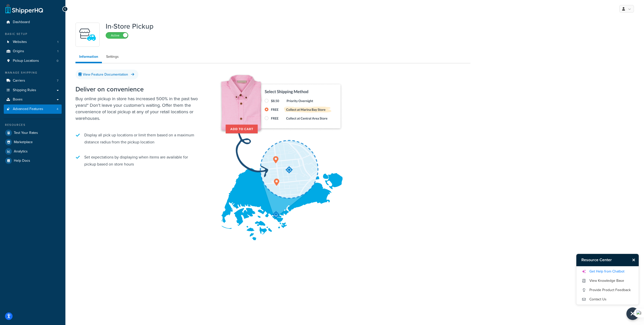 Image resolution: width=644 pixels, height=325 pixels. Describe the element at coordinates (33, 51) in the screenshot. I see `a: Origins1` at that location.